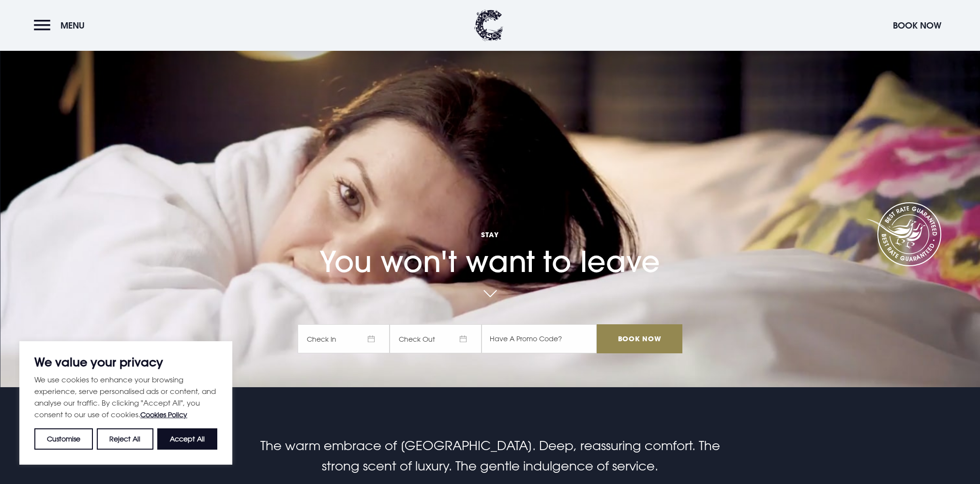 Image resolution: width=980 pixels, height=484 pixels. I want to click on button: Menu, so click(62, 25).